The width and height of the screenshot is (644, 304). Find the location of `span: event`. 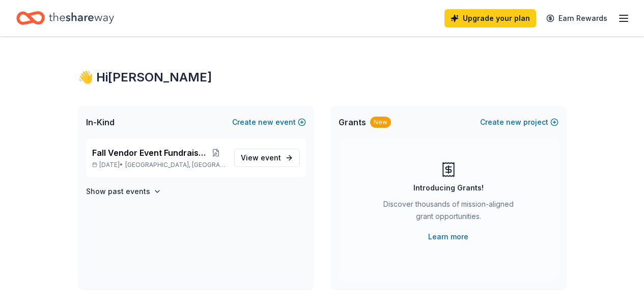

span: event is located at coordinates (271, 157).